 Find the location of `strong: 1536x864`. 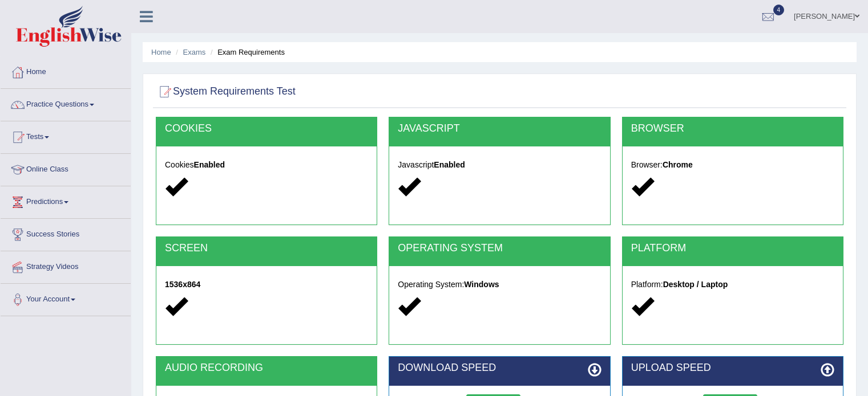

strong: 1536x864 is located at coordinates (182, 285).